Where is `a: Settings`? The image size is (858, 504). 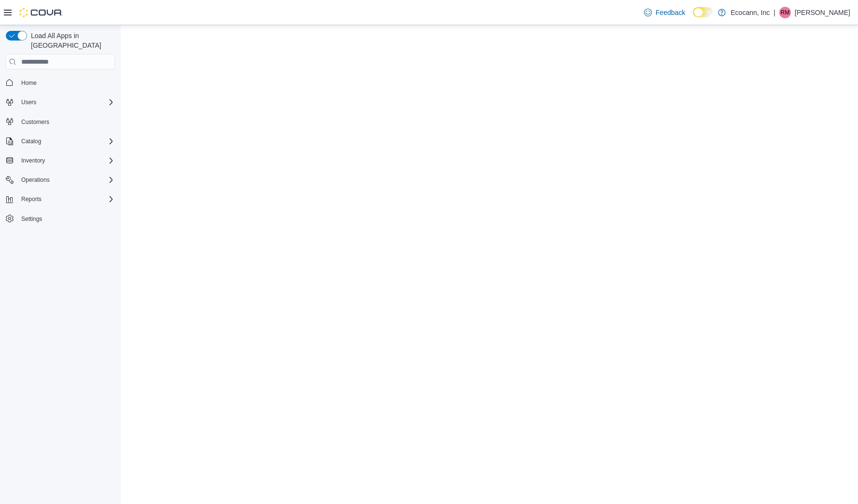
a: Settings is located at coordinates (31, 219).